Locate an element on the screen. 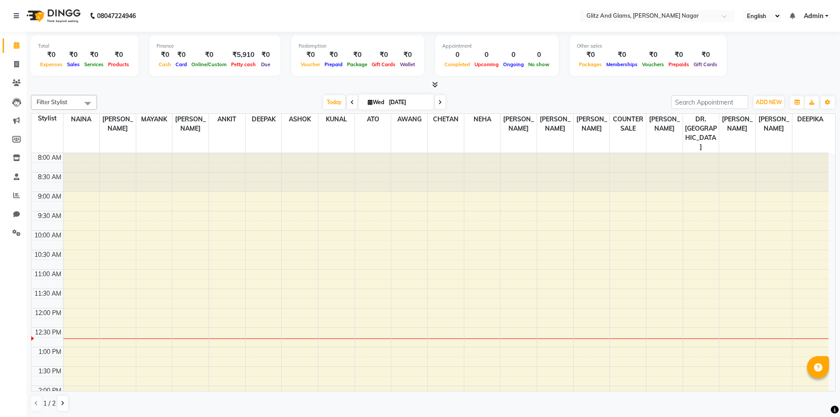  span: ANKIT is located at coordinates (227, 119).